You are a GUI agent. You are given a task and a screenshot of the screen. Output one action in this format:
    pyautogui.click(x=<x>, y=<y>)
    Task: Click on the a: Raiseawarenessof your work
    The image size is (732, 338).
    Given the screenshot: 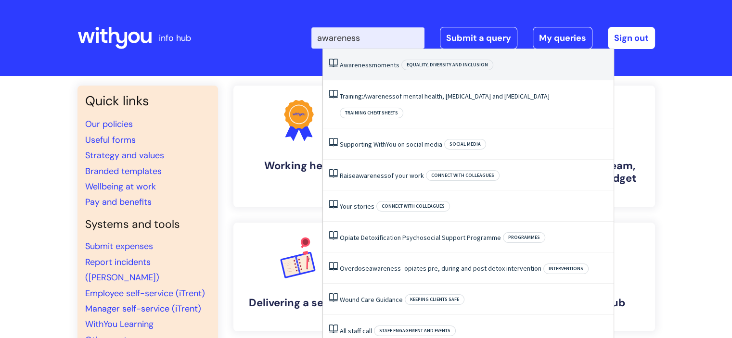 What is the action you would take?
    pyautogui.click(x=382, y=176)
    